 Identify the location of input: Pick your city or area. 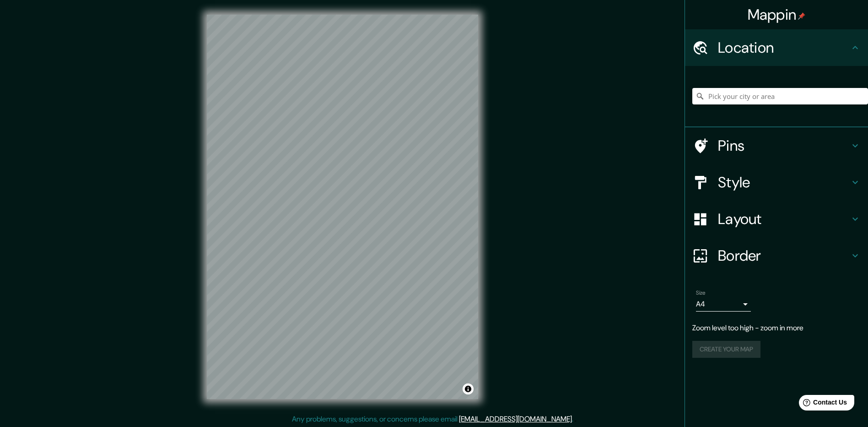
(780, 96).